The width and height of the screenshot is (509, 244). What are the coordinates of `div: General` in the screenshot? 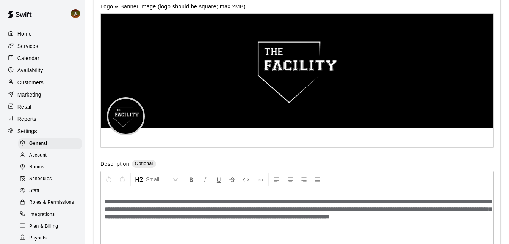 It's located at (50, 143).